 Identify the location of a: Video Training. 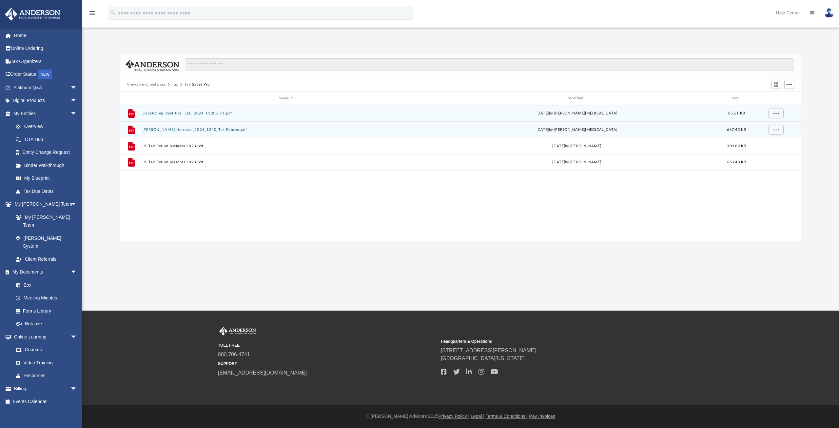
(45, 363).